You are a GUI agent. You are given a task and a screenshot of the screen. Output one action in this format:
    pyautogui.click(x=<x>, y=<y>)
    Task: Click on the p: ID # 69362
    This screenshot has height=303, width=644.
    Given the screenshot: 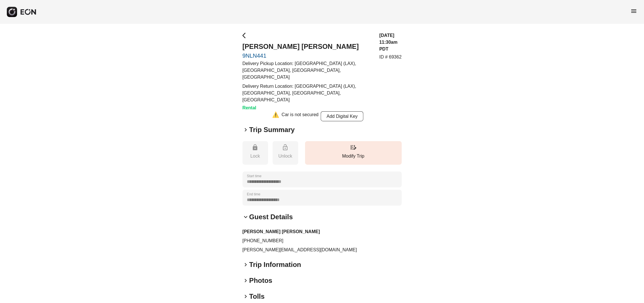 What is the action you would take?
    pyautogui.click(x=391, y=57)
    